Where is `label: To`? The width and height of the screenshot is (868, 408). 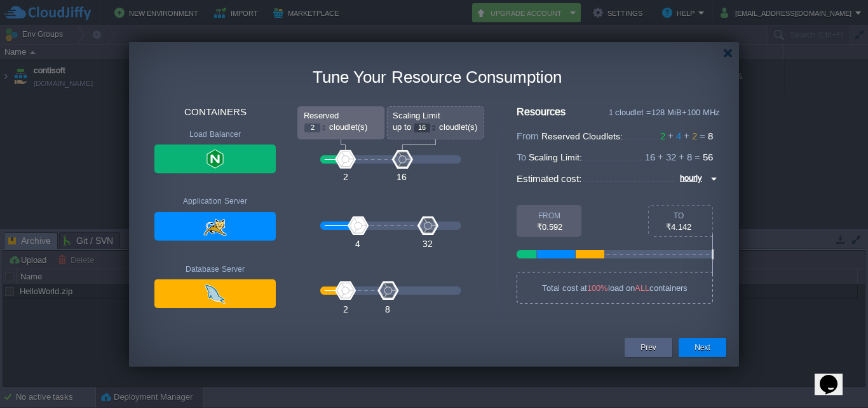
label: To is located at coordinates (521, 156).